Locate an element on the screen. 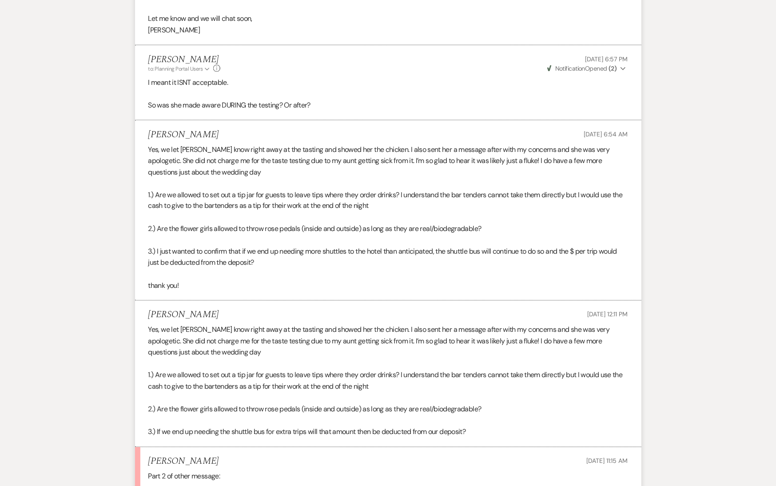  p: So was she made aware DURING the testing? Or after? is located at coordinates (388, 105).